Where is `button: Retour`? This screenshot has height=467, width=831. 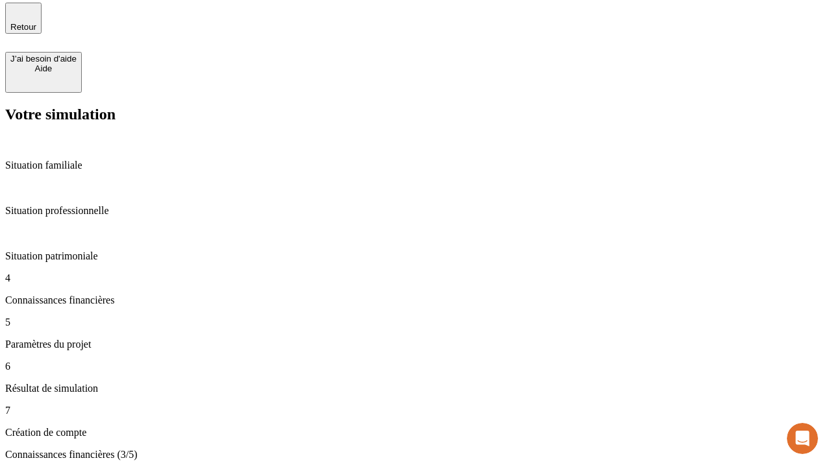 button: Retour is located at coordinates (23, 18).